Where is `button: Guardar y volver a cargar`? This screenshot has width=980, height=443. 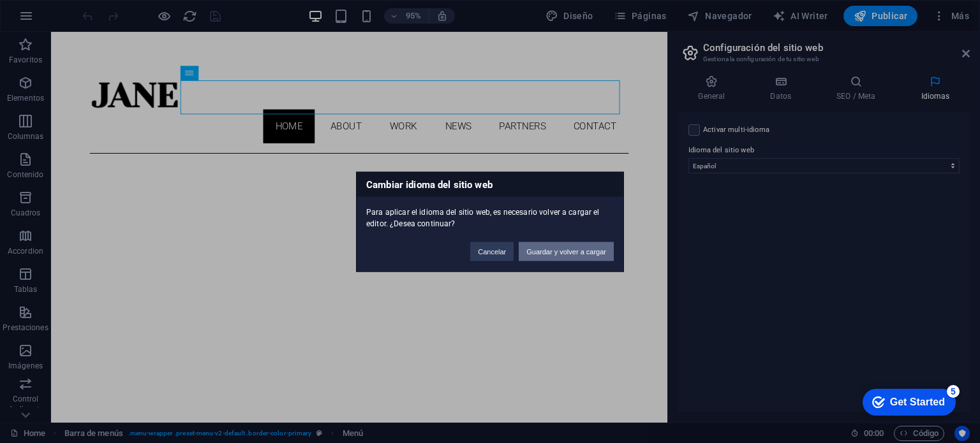
button: Guardar y volver a cargar is located at coordinates (566, 251).